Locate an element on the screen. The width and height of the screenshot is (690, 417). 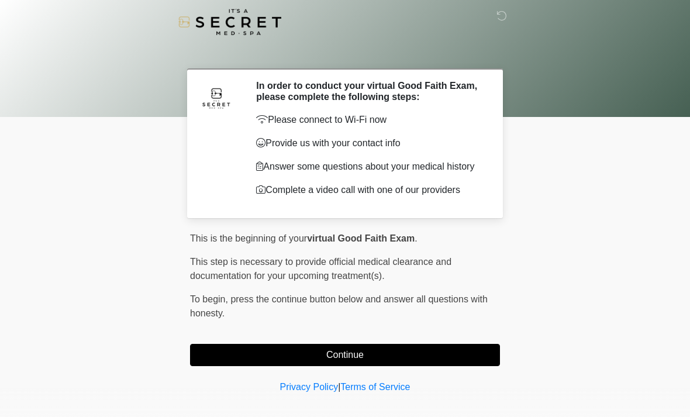
img: Agent Avatar is located at coordinates (216, 98).